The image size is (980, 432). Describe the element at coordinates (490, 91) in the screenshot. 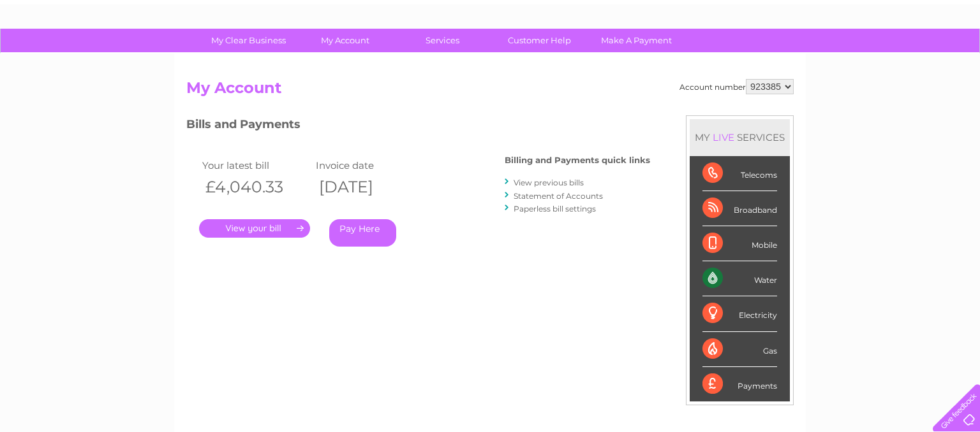

I see `h2: My Account` at that location.